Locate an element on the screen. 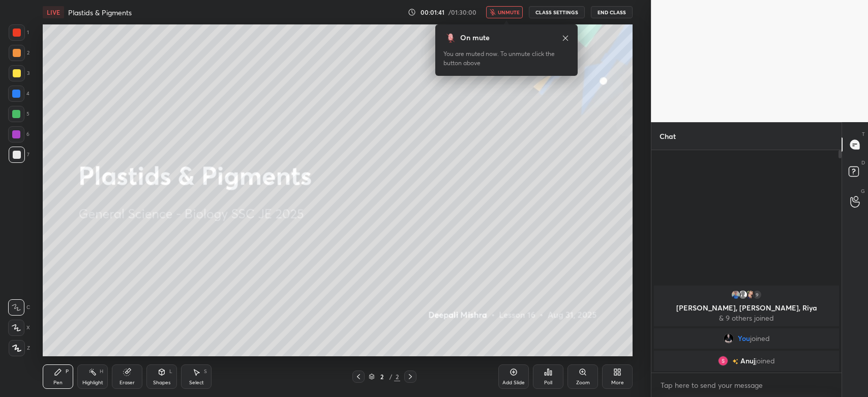 The height and width of the screenshot is (397, 868). div: You are muted now. To unmute click the button above is located at coordinates (507, 58).